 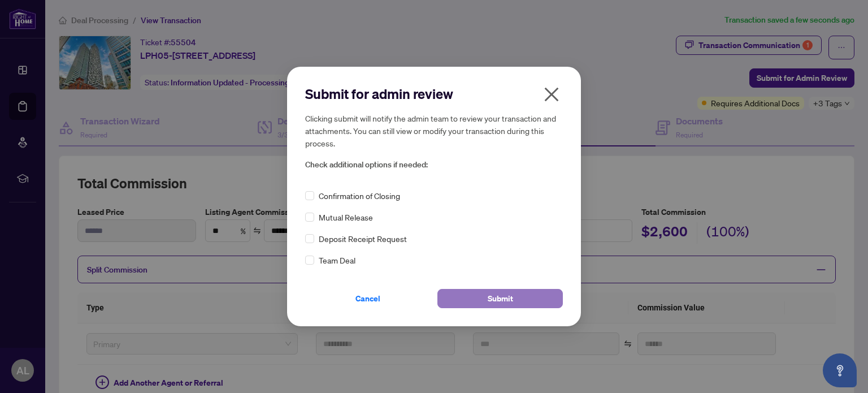 What do you see at coordinates (552, 94) in the screenshot?
I see `span: close` at bounding box center [552, 94].